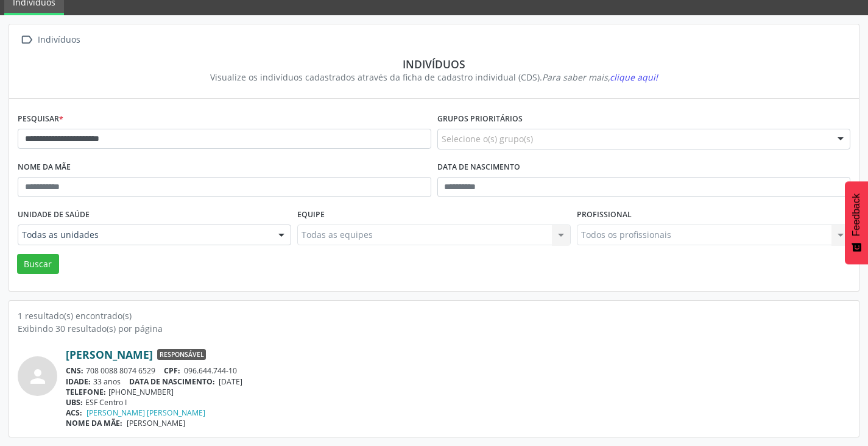  Describe the element at coordinates (53, 215) in the screenshot. I see `label: Unidade de saúde` at that location.